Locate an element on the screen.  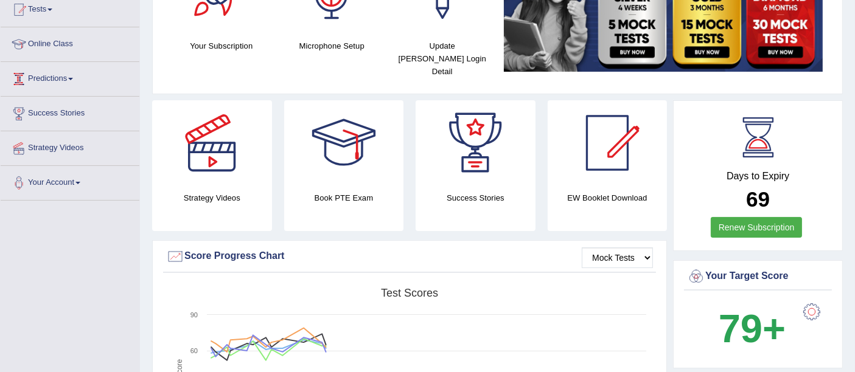
h4: Microphone Setup is located at coordinates (332, 46).